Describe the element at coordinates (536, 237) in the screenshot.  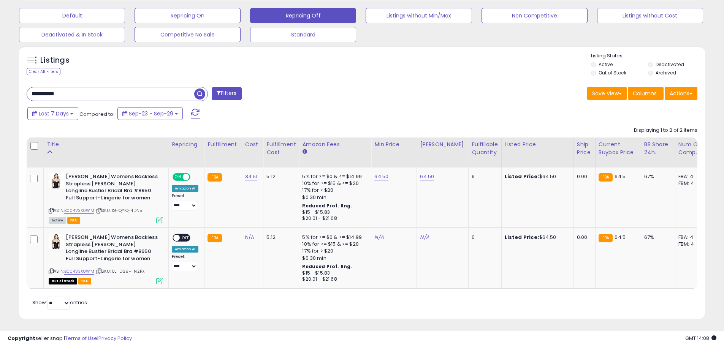
I see `div: $64.50` at that location.